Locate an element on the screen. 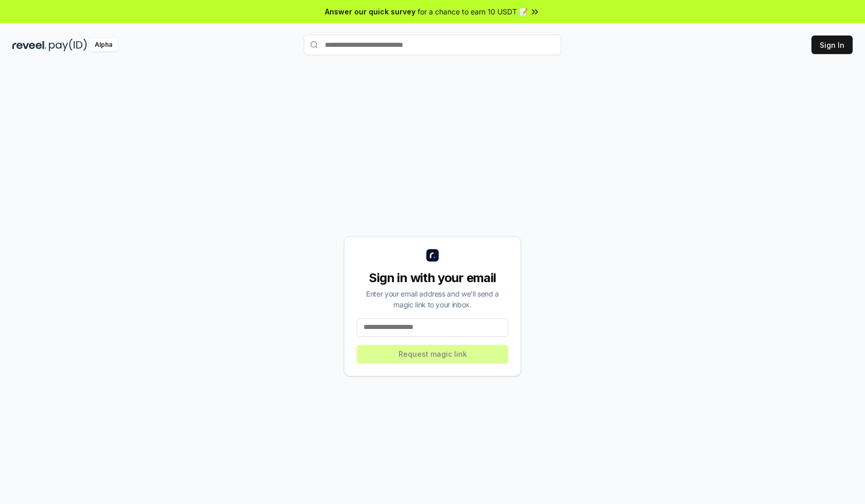  span: Answer our quick survey is located at coordinates (370, 11).